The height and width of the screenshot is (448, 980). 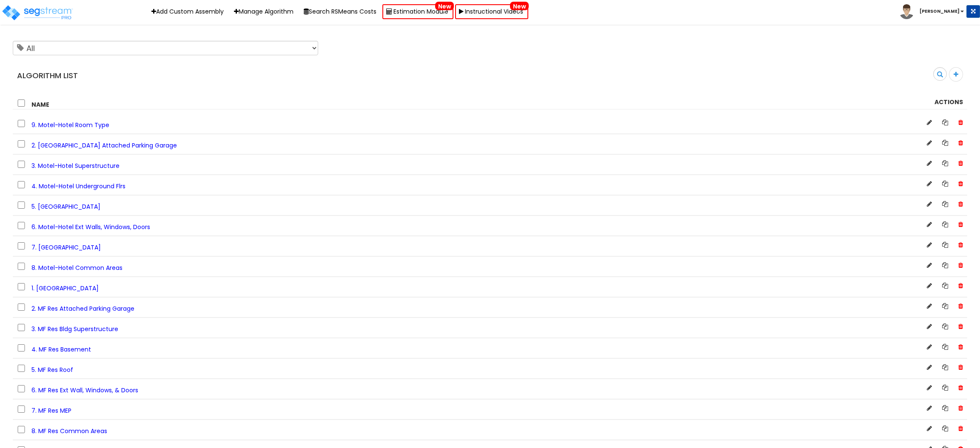 I want to click on a: Estimation ModuleNew, so click(x=417, y=11).